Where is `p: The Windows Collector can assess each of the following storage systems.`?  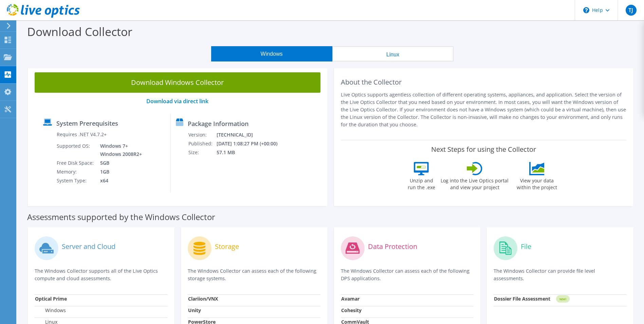 p: The Windows Collector can assess each of the following storage systems. is located at coordinates (254, 275).